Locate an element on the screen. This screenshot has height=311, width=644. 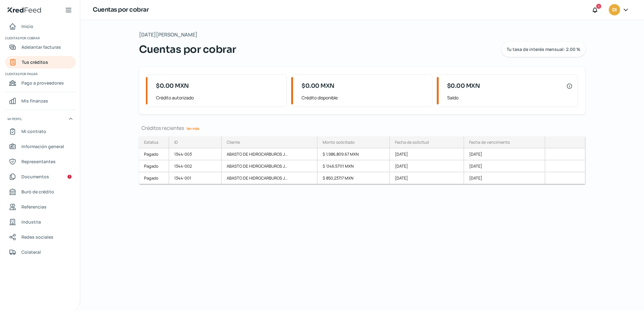
a: Representantes is located at coordinates (40, 162).